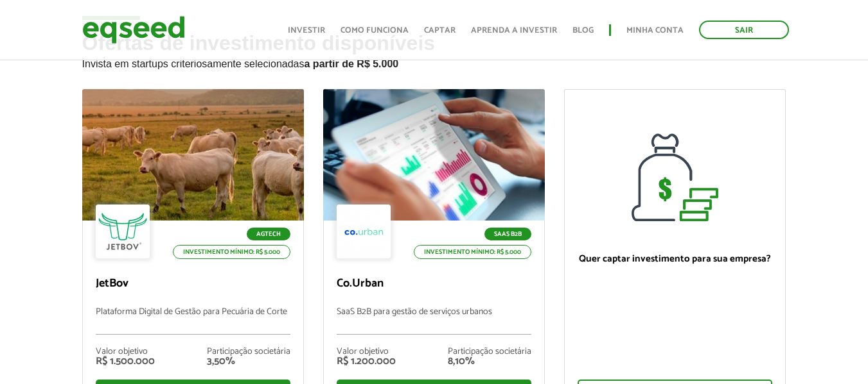 This screenshot has height=384, width=868. What do you see at coordinates (583, 30) in the screenshot?
I see `a: Blog` at bounding box center [583, 30].